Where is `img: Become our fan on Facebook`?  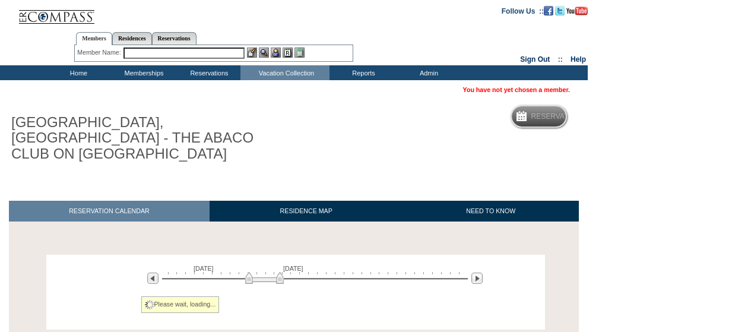
img: Become our fan on Facebook is located at coordinates (548, 11).